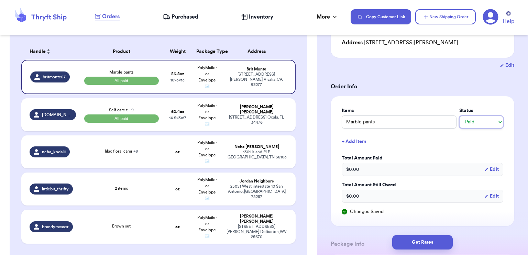  I want to click on span: 14.5 x 3 x 17, so click(178, 118).